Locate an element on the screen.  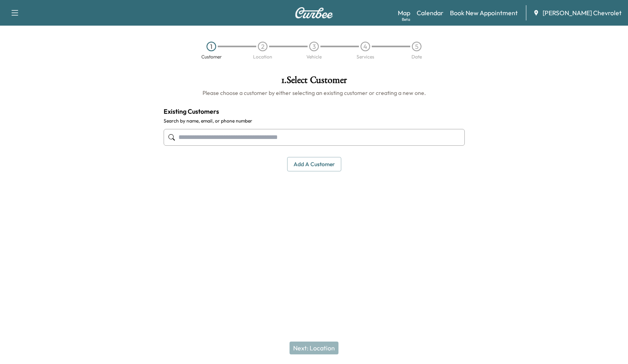
a: Book New Appointment is located at coordinates (484, 13).